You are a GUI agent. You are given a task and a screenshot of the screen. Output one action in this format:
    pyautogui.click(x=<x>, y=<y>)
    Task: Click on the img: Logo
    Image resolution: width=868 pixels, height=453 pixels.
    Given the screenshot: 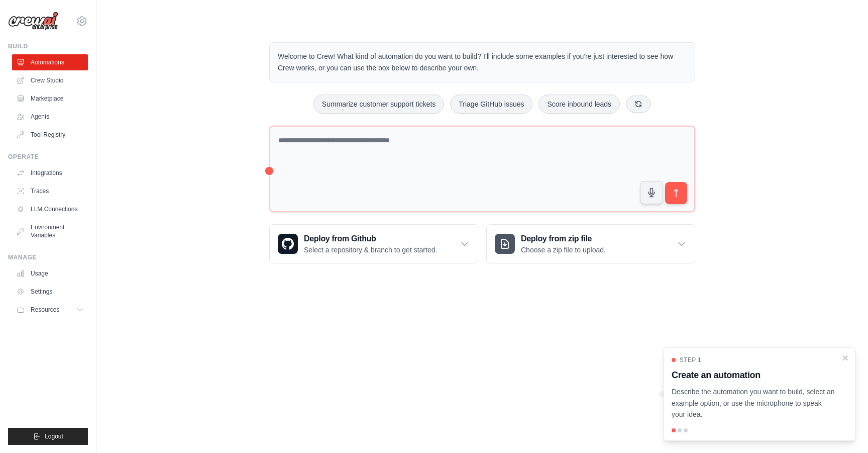 What is the action you would take?
    pyautogui.click(x=33, y=21)
    